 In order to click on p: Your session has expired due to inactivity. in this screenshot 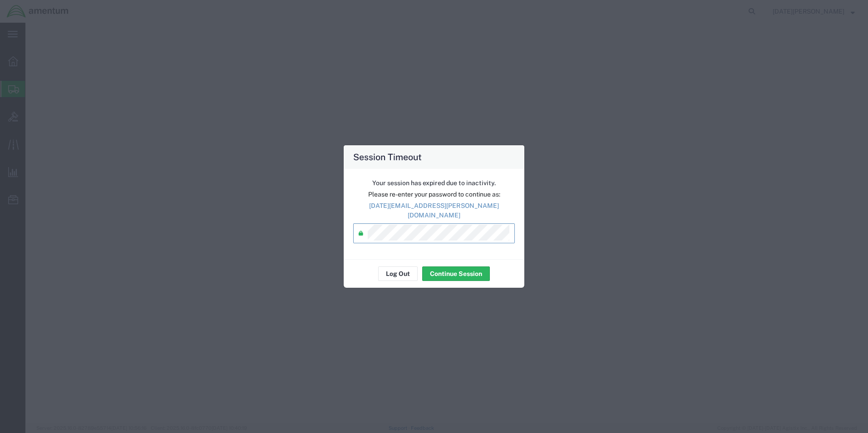, I will do `click(434, 183)`.